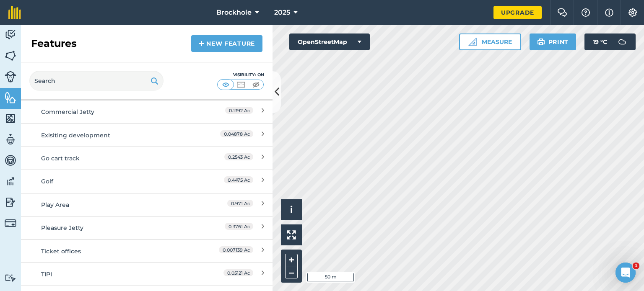 This screenshot has height=291, width=644. I want to click on span: i, so click(291, 209).